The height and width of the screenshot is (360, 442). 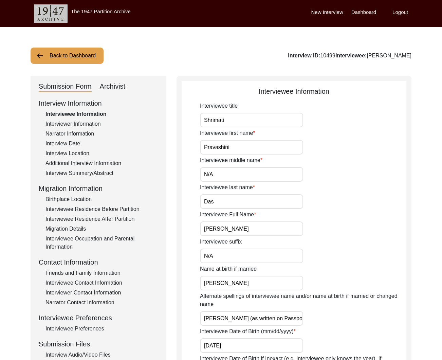 I want to click on label: Name at birth if married, so click(x=228, y=269).